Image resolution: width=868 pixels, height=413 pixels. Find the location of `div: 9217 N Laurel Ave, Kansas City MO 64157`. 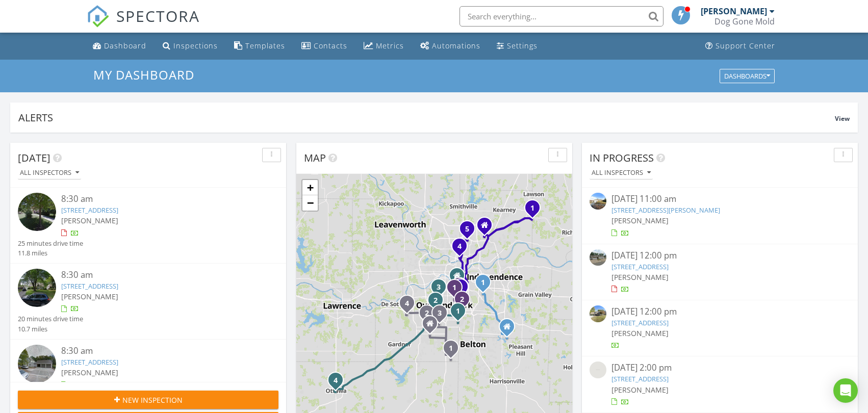

div: 9217 N Laurel Ave, Kansas City MO 64157 is located at coordinates (487, 228).